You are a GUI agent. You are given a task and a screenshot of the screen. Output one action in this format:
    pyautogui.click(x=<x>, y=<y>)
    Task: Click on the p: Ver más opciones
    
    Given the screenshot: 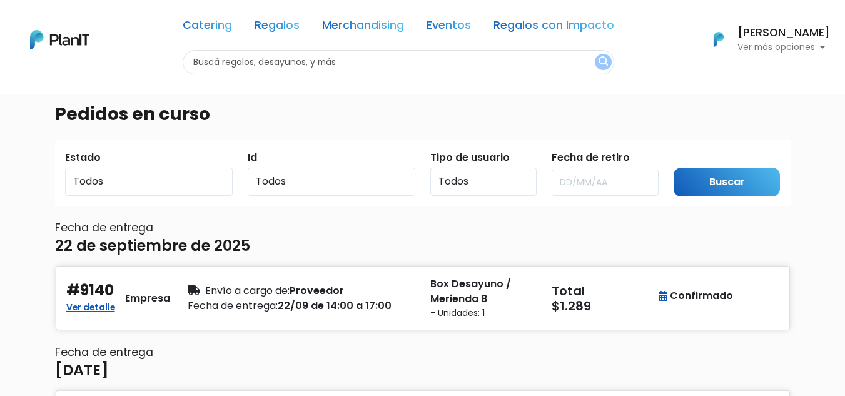 What is the action you would take?
    pyautogui.click(x=784, y=48)
    